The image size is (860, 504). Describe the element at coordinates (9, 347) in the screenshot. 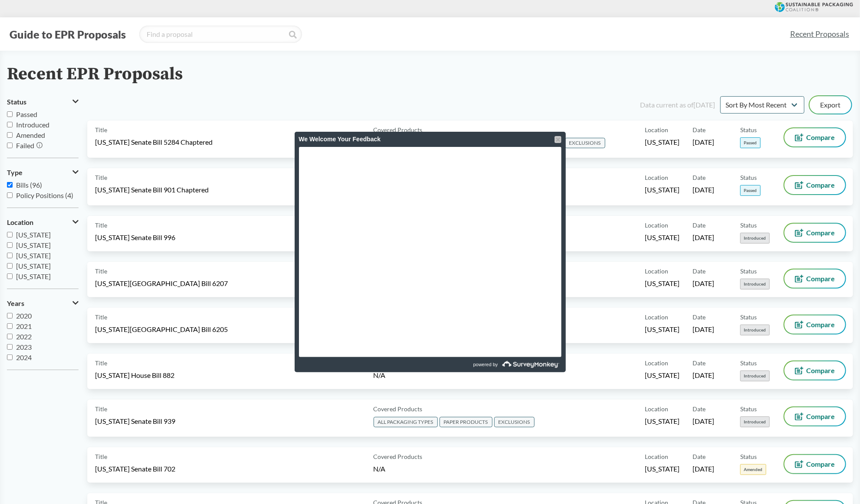

I see `input: 2023` at that location.